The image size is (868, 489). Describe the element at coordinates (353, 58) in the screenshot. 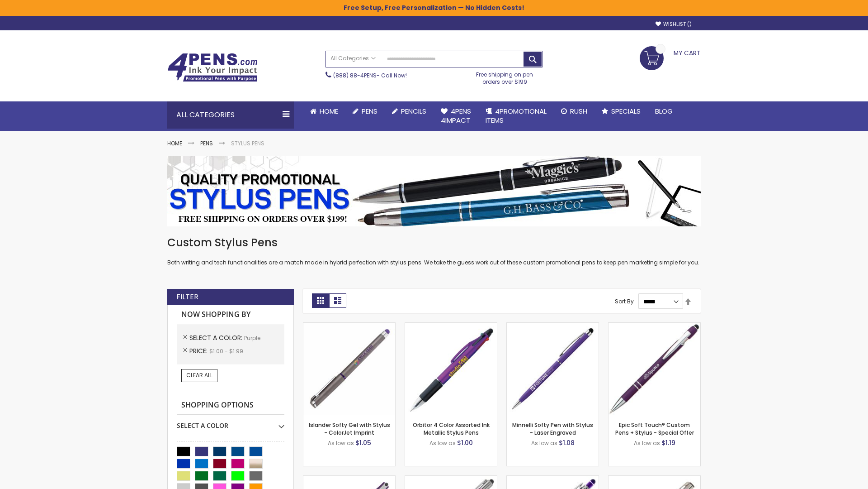

I see `a: All Categories` at that location.